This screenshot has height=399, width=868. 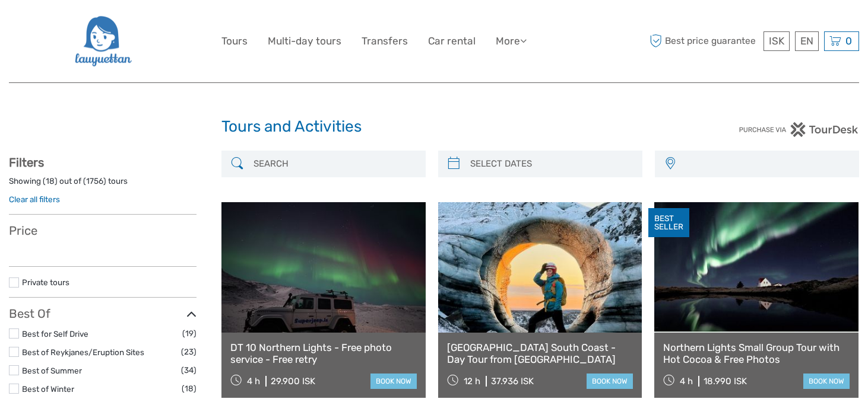 What do you see at coordinates (725, 382) in the screenshot?
I see `div: 18.990 ISK` at bounding box center [725, 382].